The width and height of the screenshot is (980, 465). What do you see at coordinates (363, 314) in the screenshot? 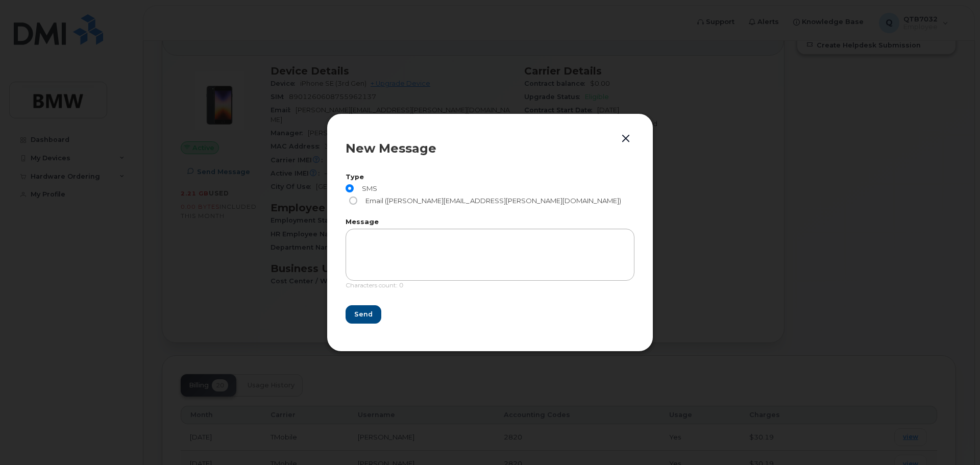
I see `span: Send` at bounding box center [363, 314].